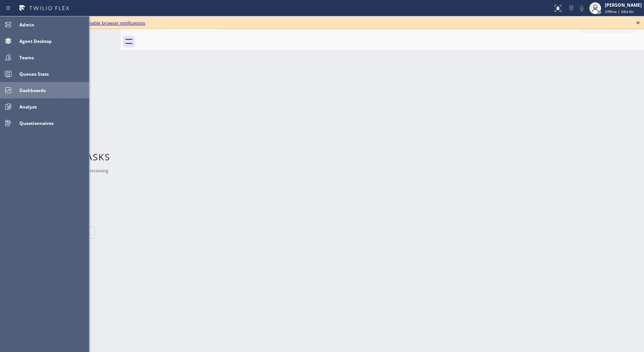 This screenshot has width=644, height=352. What do you see at coordinates (582, 8) in the screenshot?
I see `button: Mute` at bounding box center [582, 8].